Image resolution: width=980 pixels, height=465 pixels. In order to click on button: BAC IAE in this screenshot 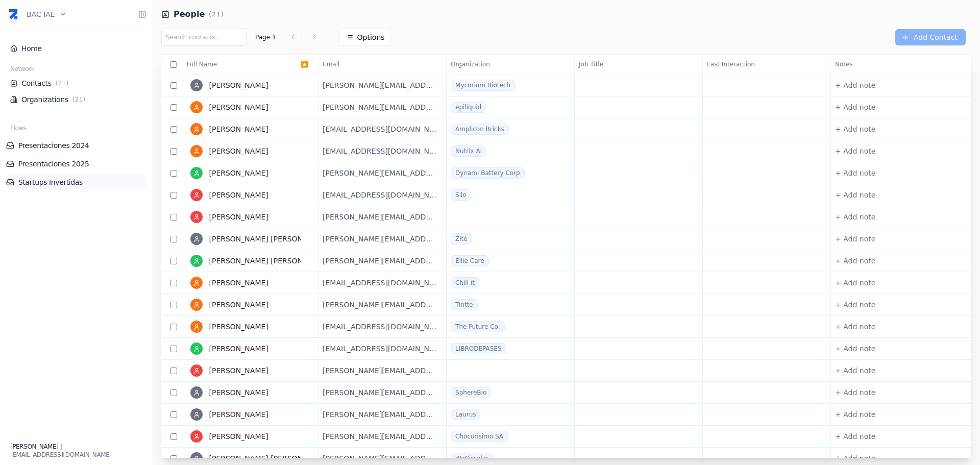, I will do `click(46, 14)`.